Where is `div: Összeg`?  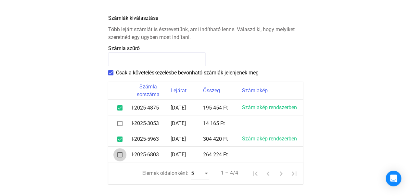 div: Összeg is located at coordinates (223, 91).